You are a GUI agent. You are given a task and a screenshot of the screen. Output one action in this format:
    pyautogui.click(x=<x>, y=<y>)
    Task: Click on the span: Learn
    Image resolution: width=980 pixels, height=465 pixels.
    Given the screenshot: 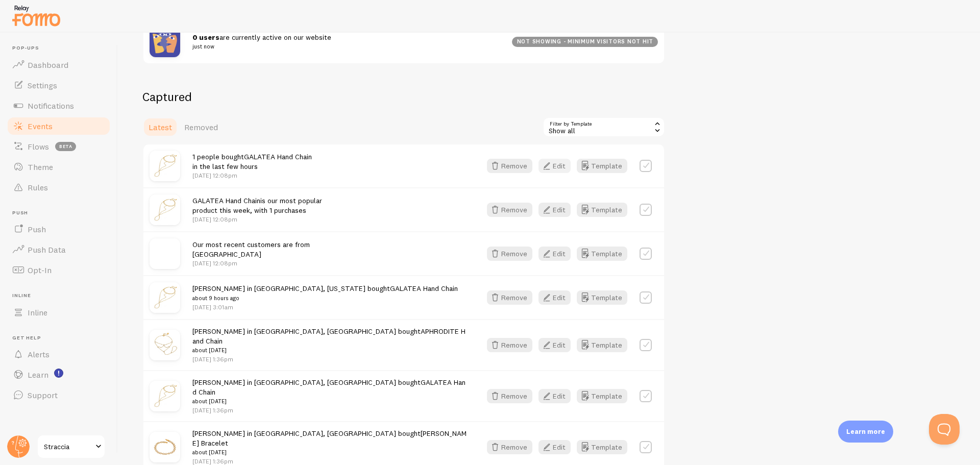 What is the action you would take?
    pyautogui.click(x=38, y=375)
    